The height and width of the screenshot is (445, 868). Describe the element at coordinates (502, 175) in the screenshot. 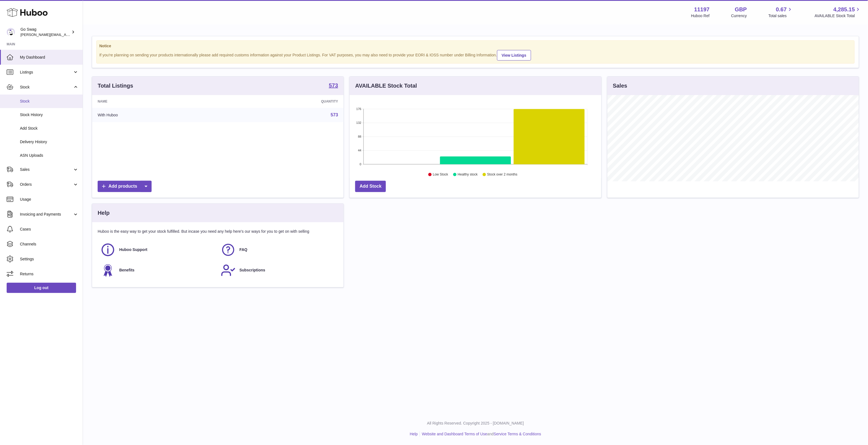

I see `text: Stock over 2 months` at that location.